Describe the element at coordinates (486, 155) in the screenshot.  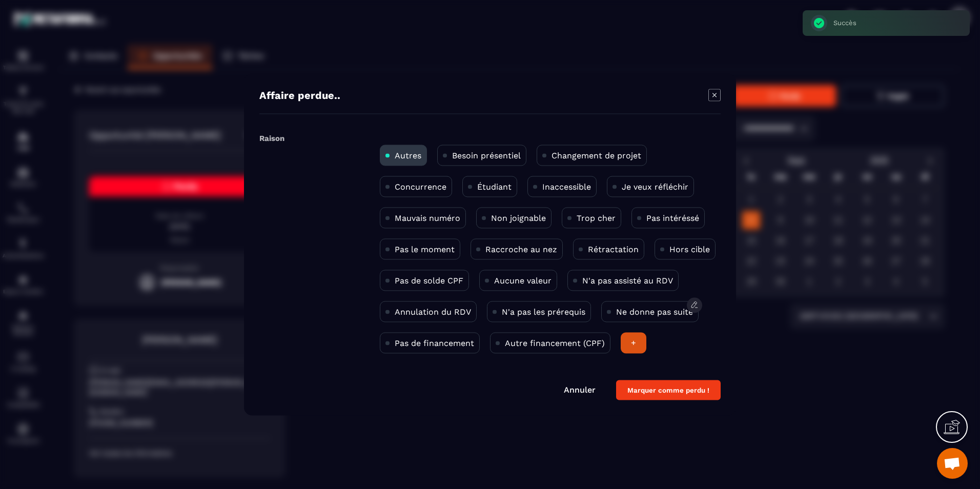
I see `p: Besoin présentiel` at that location.